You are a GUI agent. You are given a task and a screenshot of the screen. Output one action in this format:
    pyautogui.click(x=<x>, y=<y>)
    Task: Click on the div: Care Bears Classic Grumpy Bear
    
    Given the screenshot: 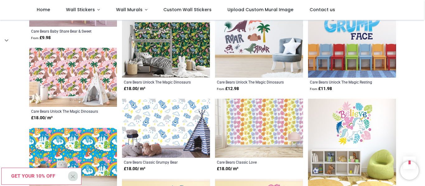 What is the action you would take?
    pyautogui.click(x=157, y=162)
    